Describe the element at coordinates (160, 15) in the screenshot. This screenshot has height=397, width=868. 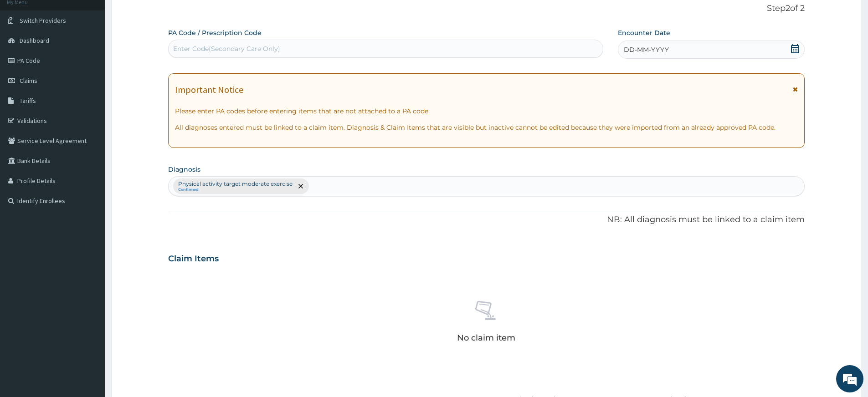
I see `div: Minimize live chat window` at that location.